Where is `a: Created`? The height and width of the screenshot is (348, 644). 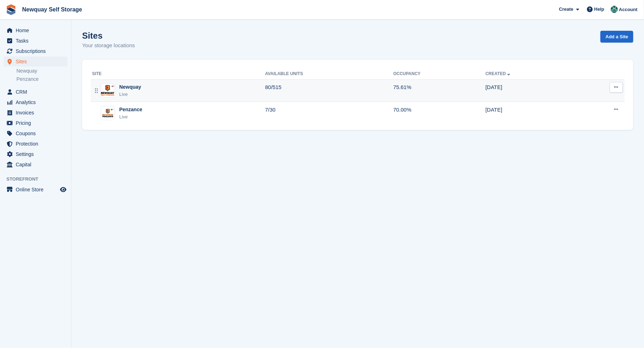 a: Created is located at coordinates (498, 74).